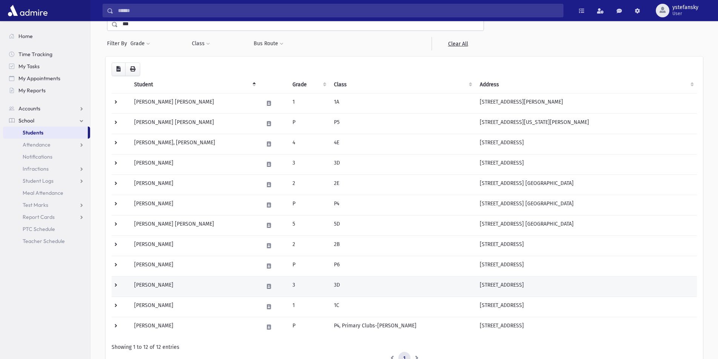 This screenshot has height=359, width=718. Describe the element at coordinates (402, 246) in the screenshot. I see `td: 2B` at that location.